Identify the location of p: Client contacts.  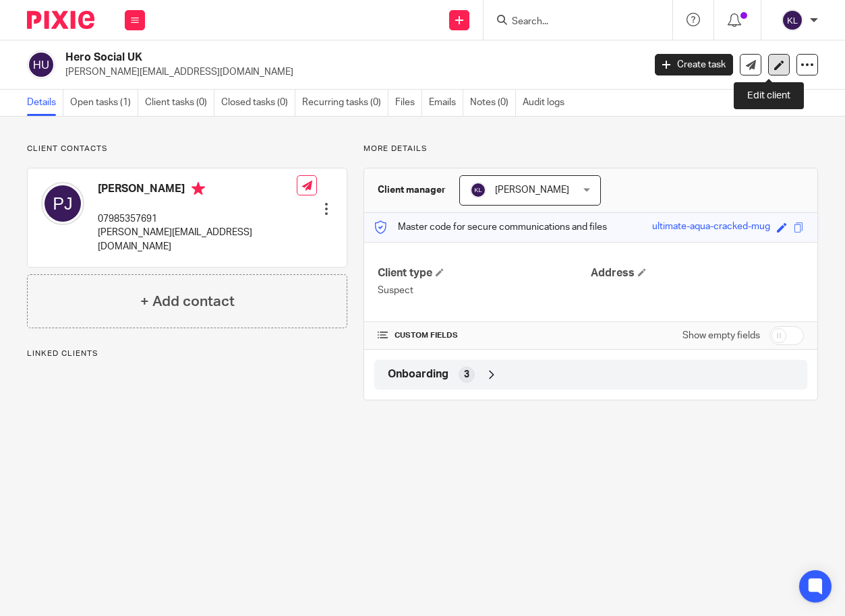
(187, 149).